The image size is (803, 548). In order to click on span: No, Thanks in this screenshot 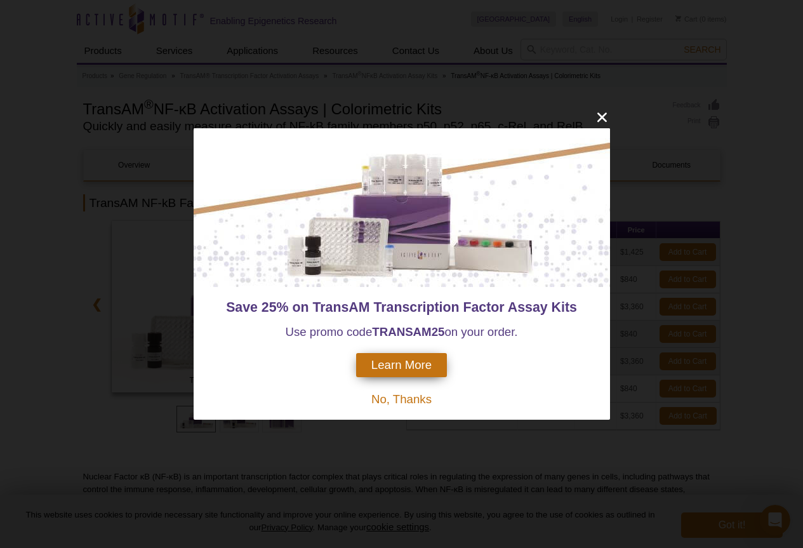, I will do `click(401, 398)`.